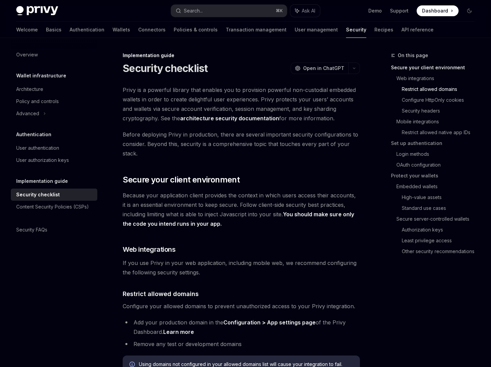 The height and width of the screenshot is (367, 491). What do you see at coordinates (38, 195) in the screenshot?
I see `div: Security checklist` at bounding box center [38, 195].